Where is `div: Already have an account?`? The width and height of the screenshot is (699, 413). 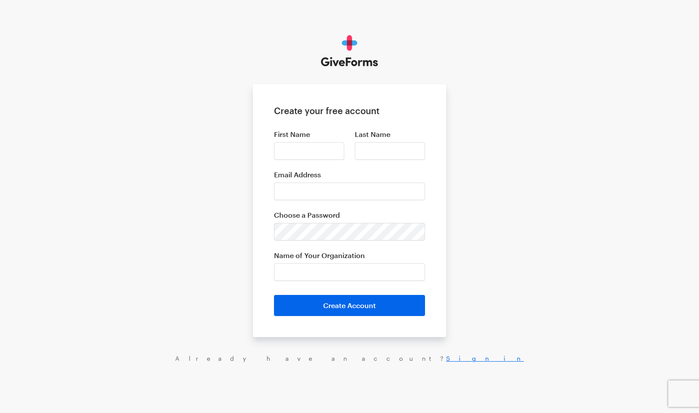 div: Already have an account? is located at coordinates (349, 359).